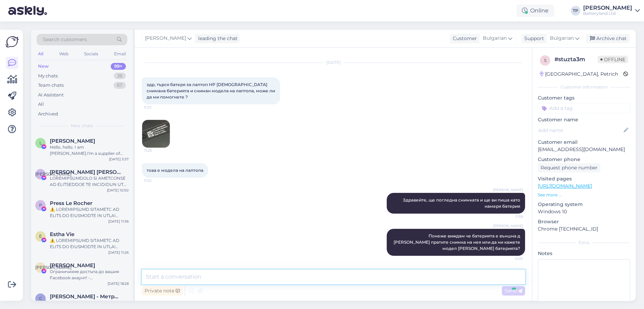 This screenshot has width=644, height=309. I want to click on div: Online, so click(535, 11).